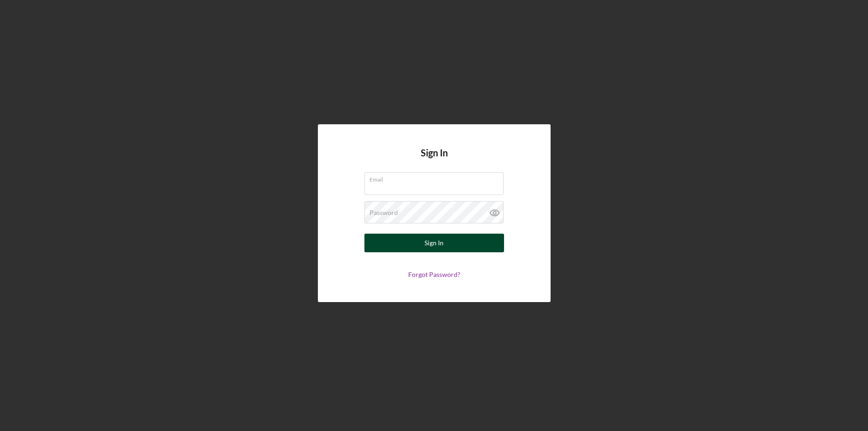  I want to click on button: Sign In, so click(434, 243).